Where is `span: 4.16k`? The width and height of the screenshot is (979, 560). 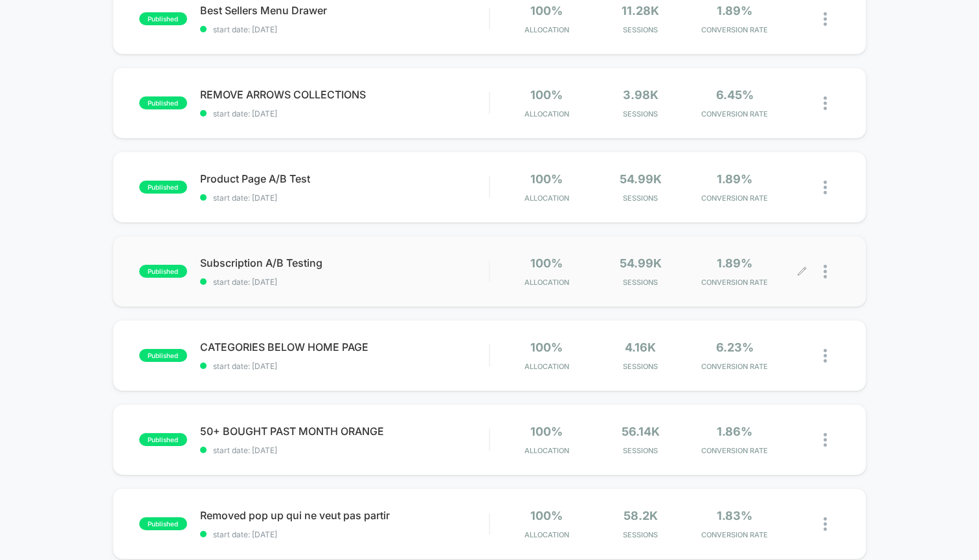
span: 4.16k is located at coordinates (640, 347).